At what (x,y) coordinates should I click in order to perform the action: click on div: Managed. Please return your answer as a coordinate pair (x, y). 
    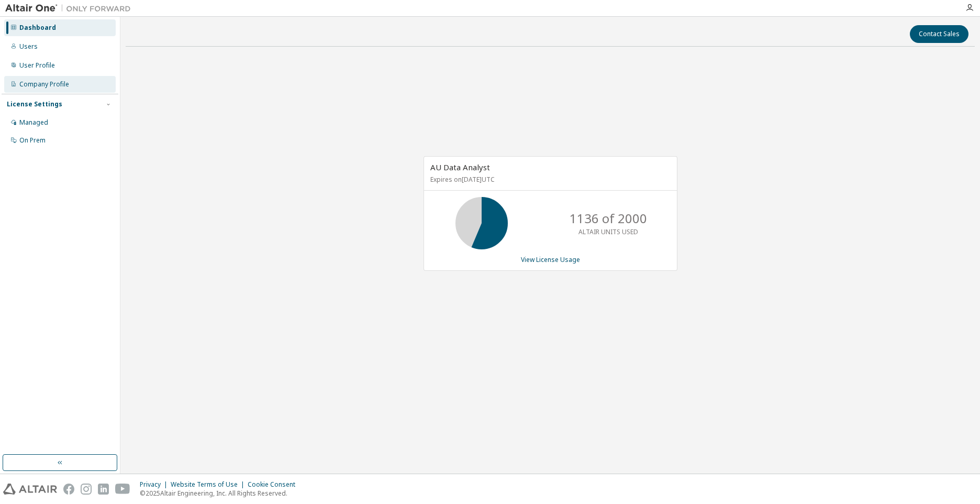
    Looking at the image, I should click on (34, 122).